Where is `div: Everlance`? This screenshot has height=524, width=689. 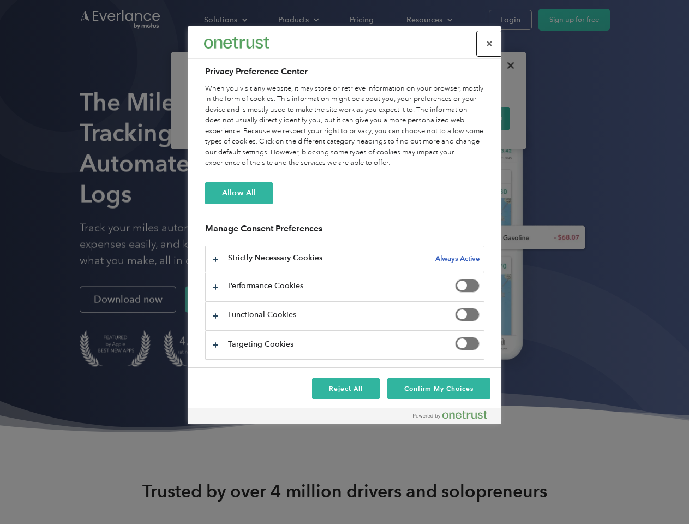 div: Everlance is located at coordinates (237, 43).